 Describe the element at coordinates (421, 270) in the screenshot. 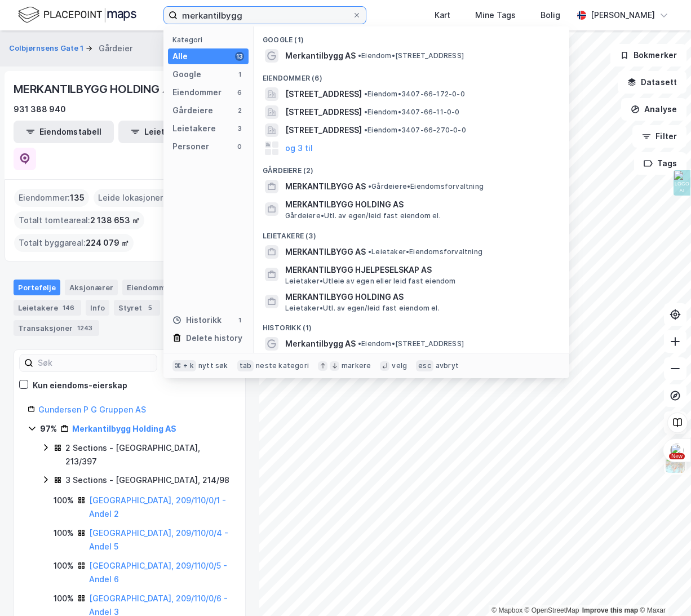

I see `span: MERKANTILBYGG HJELPESELSKAP AS` at that location.